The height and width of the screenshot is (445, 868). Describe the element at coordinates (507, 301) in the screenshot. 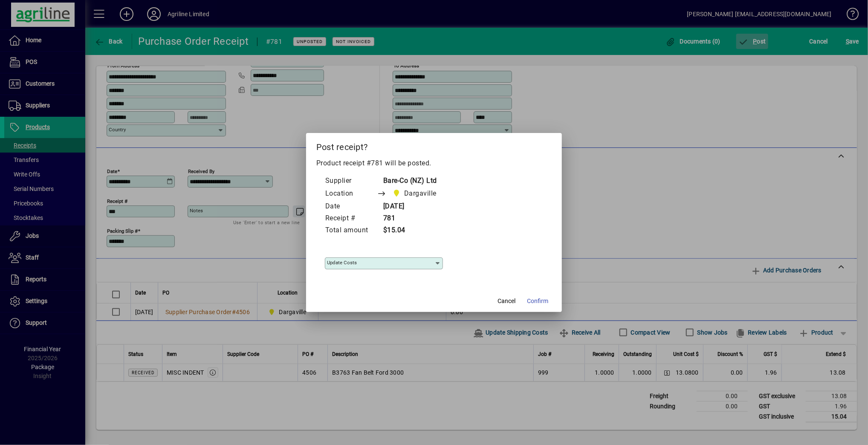

I see `button: Cancel` at that location.